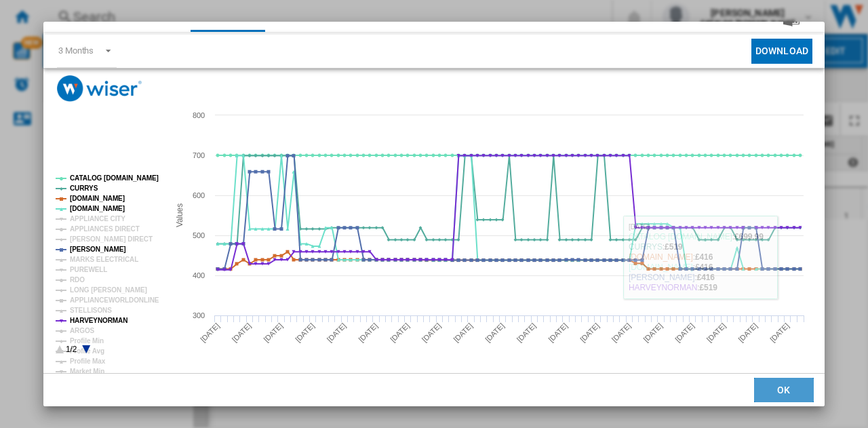 The width and height of the screenshot is (868, 428). What do you see at coordinates (91, 310) in the screenshot?
I see `tspan: STELLISONS` at bounding box center [91, 310].